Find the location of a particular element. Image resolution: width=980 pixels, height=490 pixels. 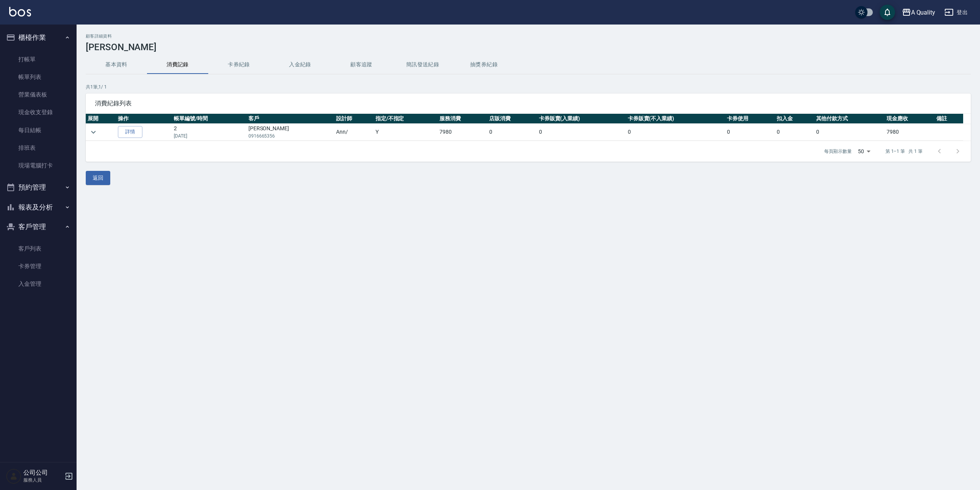

img: Person is located at coordinates (14, 476).